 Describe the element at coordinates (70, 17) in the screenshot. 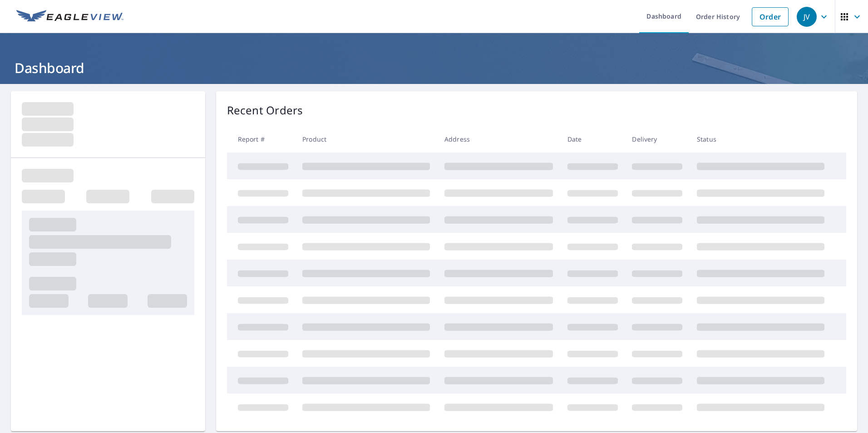

I see `img: EV Logo` at that location.